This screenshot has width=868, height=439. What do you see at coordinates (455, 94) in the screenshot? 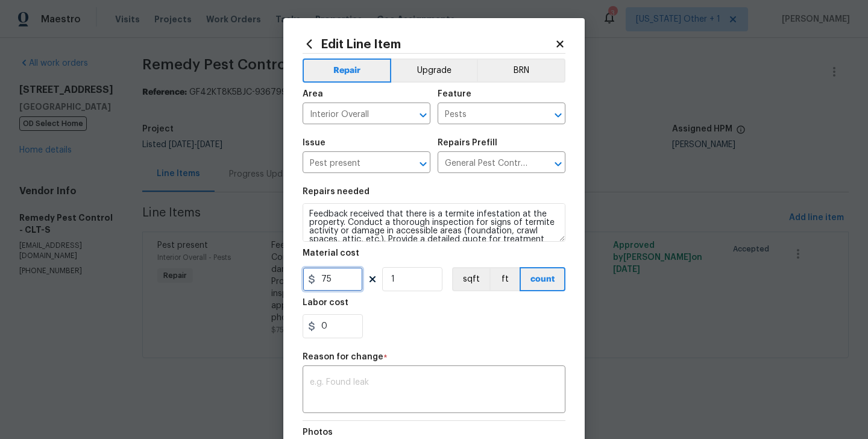
I see `h5: Feature` at bounding box center [455, 94].